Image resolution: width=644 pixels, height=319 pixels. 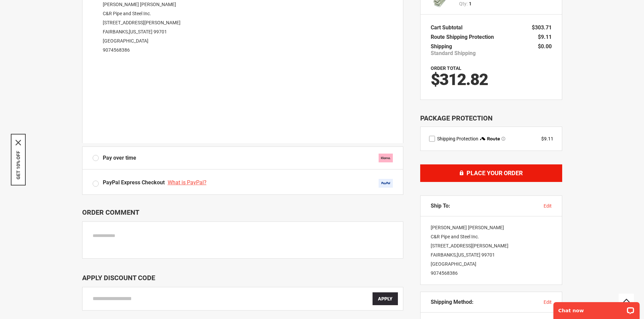 What do you see at coordinates (504, 139) in the screenshot?
I see `span: Learn more` at bounding box center [504, 139].